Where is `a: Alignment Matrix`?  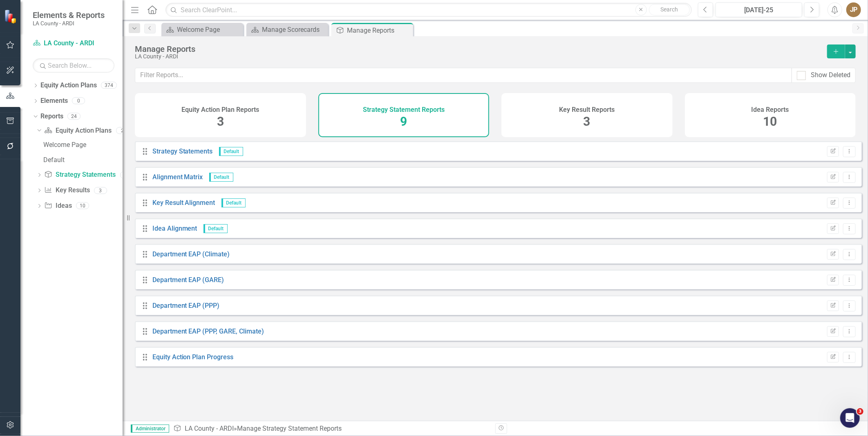
a: Alignment Matrix is located at coordinates (178, 177).